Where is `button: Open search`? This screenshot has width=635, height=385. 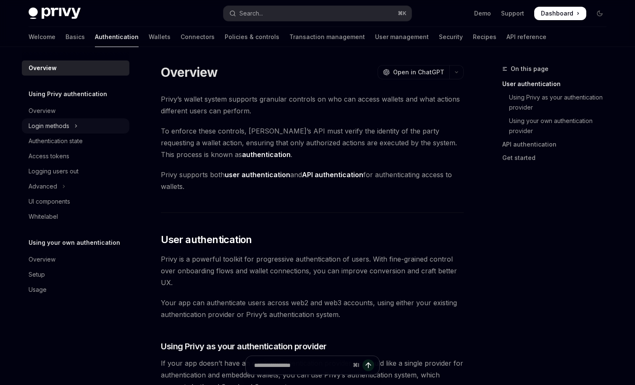 button: Open search is located at coordinates (318, 13).